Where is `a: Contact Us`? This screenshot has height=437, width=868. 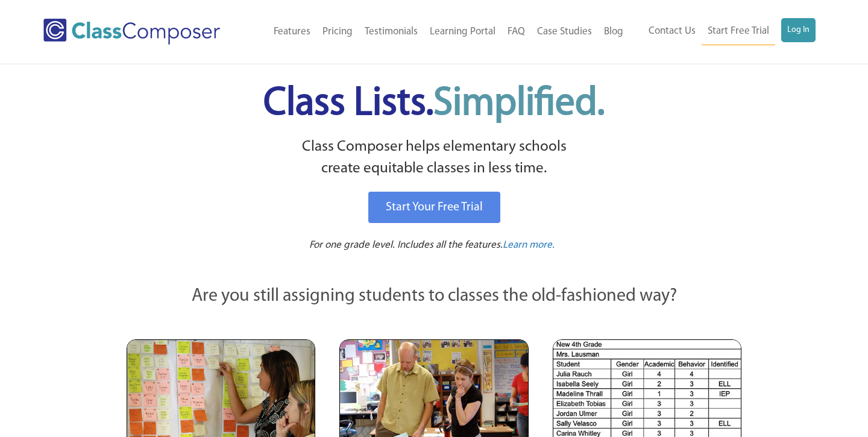
a: Contact Us is located at coordinates (672, 31).